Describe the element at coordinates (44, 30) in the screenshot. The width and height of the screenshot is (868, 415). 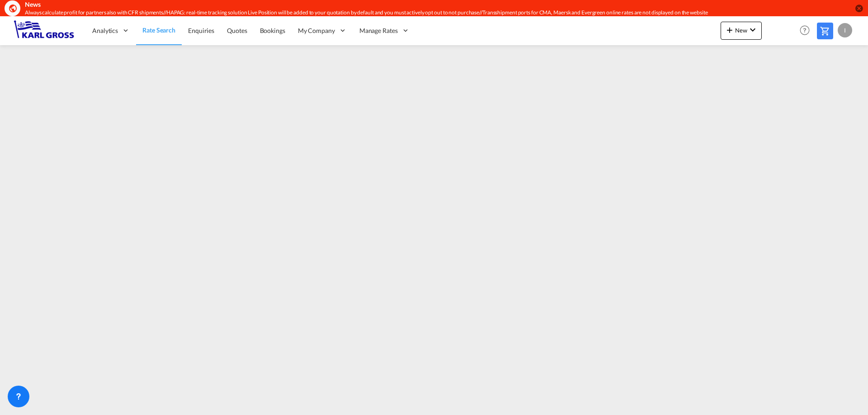
I see `img: 3269c73066d711f095e541db4db89301.png` at that location.